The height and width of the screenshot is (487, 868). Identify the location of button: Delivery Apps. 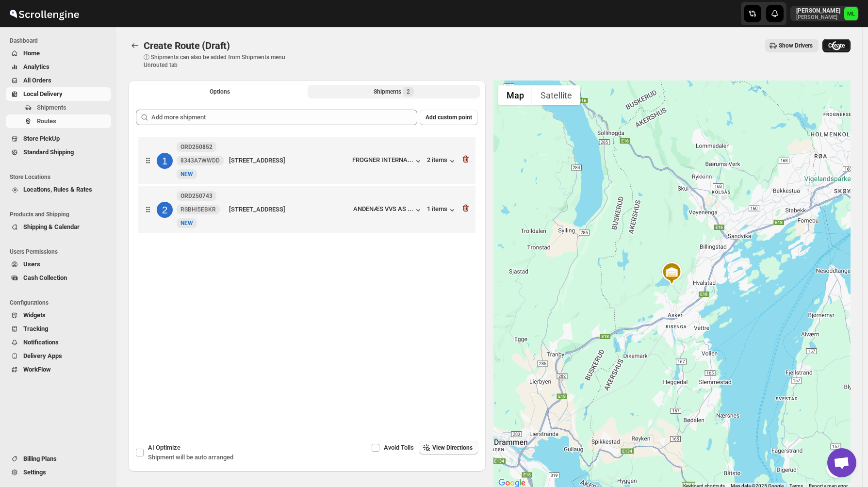
(58, 356).